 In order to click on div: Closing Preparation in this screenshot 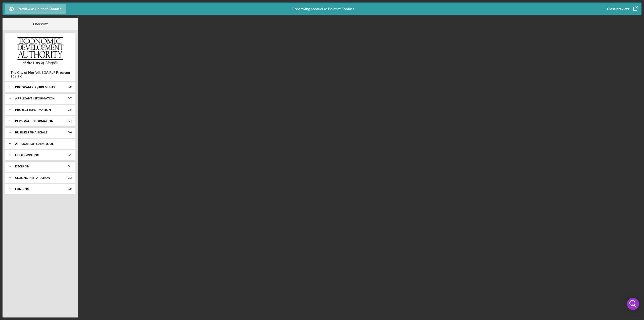, I will do `click(37, 178)`.